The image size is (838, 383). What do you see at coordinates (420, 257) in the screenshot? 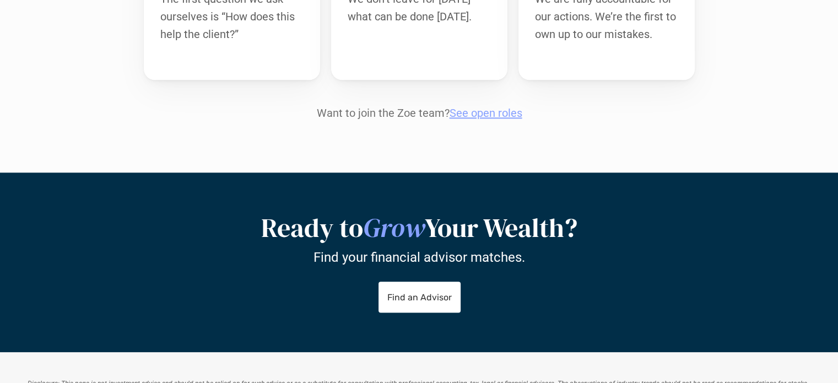
I see `p: Find your financial advisor matches.` at bounding box center [420, 257].